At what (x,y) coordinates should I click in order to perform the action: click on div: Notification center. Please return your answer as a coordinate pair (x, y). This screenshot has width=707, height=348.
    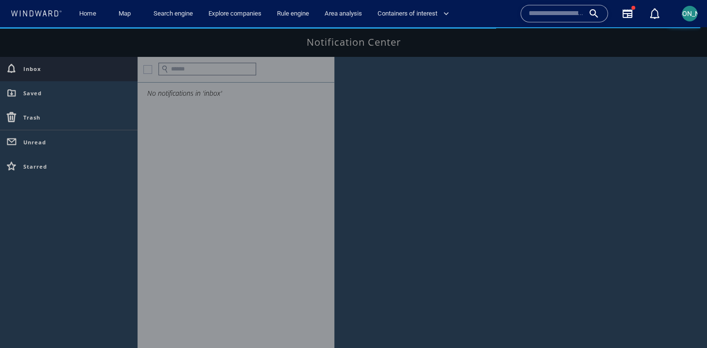
    Looking at the image, I should click on (655, 14).